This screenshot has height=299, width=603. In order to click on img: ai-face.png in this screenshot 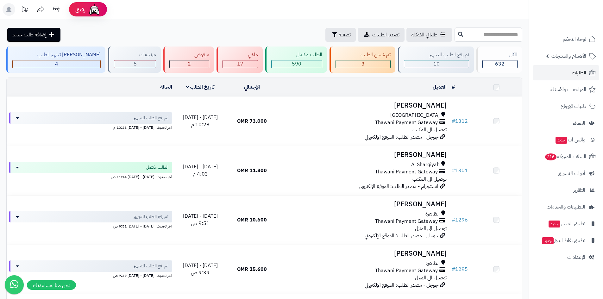, I will do `click(94, 9)`.